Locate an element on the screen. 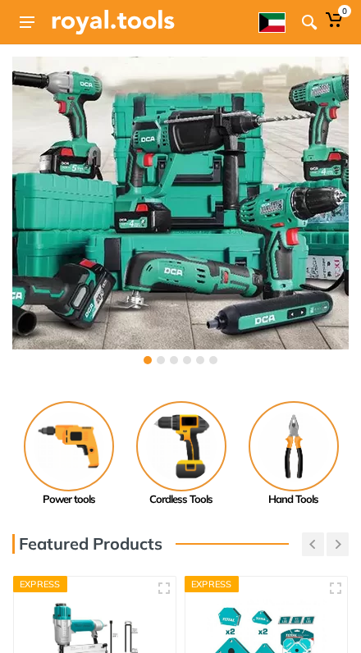 The image size is (361, 653). a: Power tools is located at coordinates (68, 455).